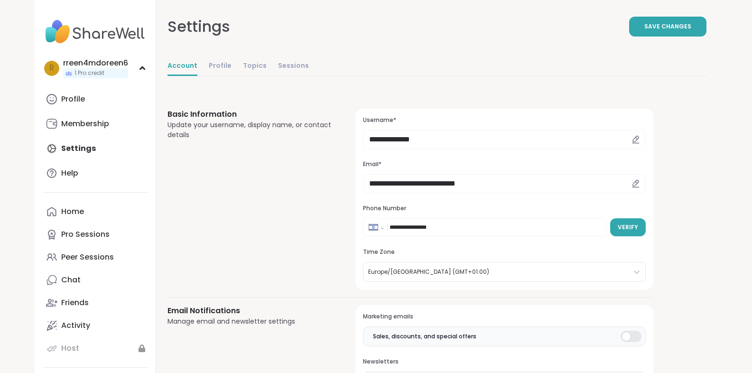 The width and height of the screenshot is (752, 373). I want to click on div: Activity, so click(75, 326).